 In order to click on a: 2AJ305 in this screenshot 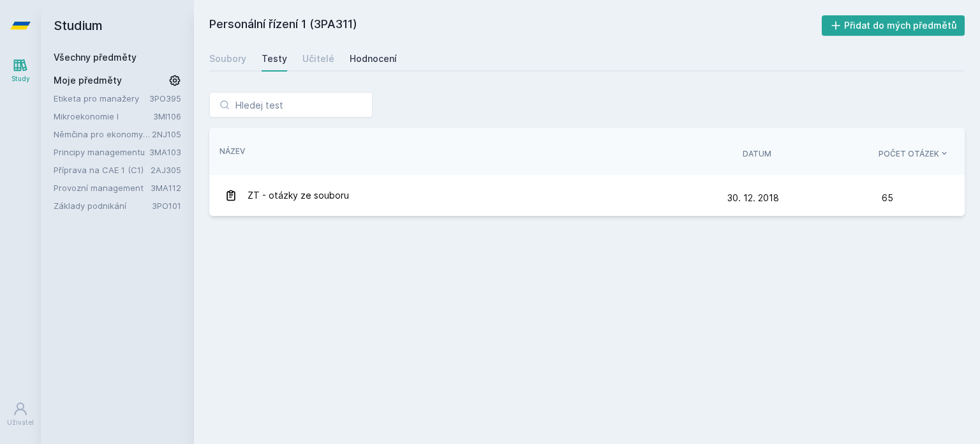, I will do `click(166, 170)`.